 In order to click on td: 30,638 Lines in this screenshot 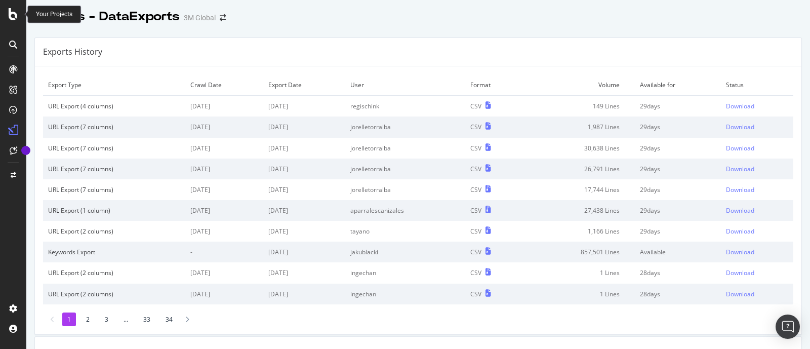, I will do `click(579, 148)`.